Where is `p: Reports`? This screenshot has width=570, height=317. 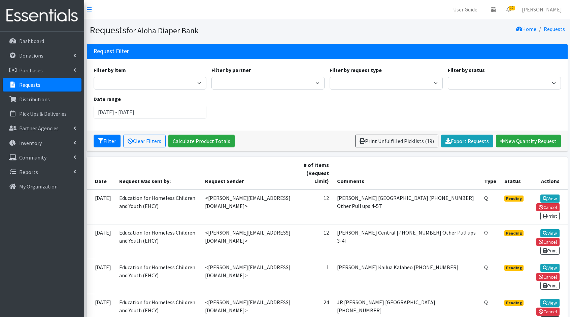 p: Reports is located at coordinates (29, 172).